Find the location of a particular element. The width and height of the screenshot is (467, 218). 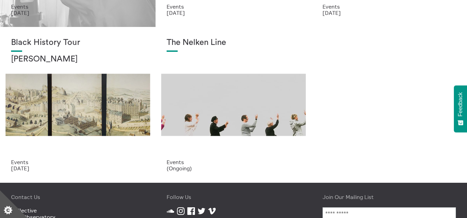

h1: Black History Tour is located at coordinates (78, 43).